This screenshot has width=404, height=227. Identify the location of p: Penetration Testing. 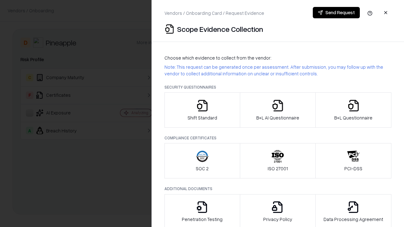
(202, 219).